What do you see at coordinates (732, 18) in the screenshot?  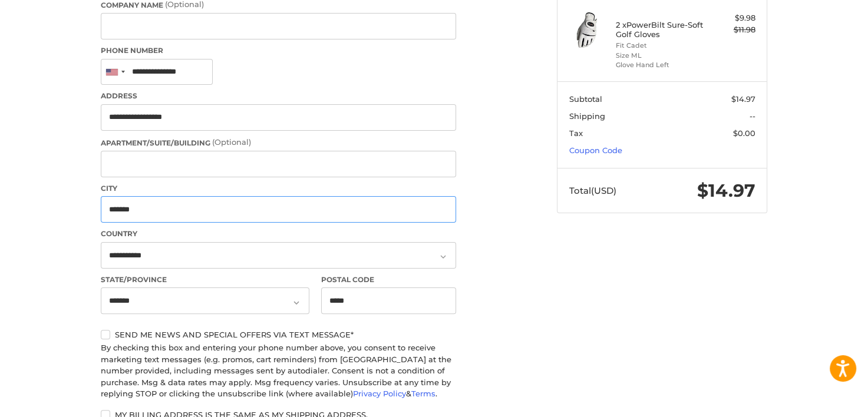 I see `div: $9.98` at bounding box center [732, 18].